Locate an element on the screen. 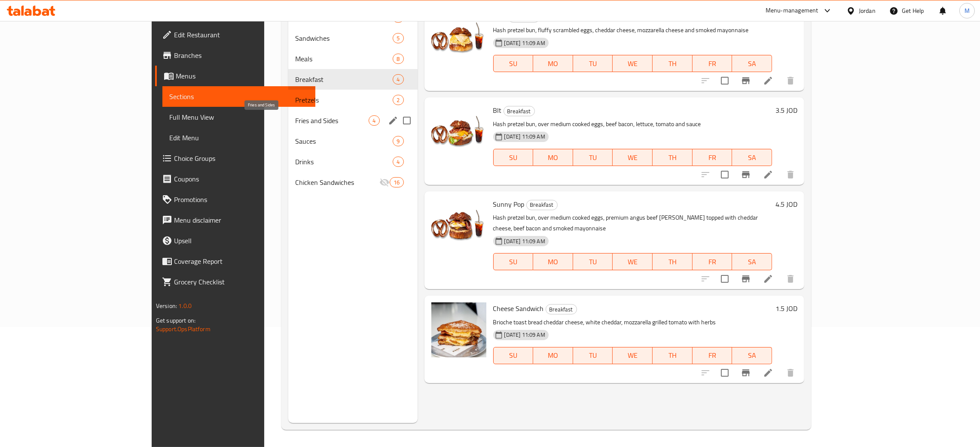 The height and width of the screenshot is (447, 980). img: Sunny Pop is located at coordinates (459, 226).